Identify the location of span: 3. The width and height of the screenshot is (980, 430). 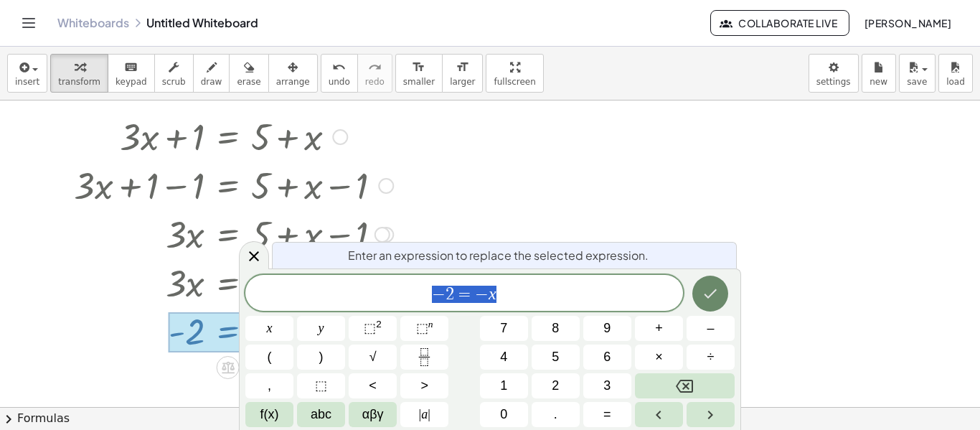
(607, 385).